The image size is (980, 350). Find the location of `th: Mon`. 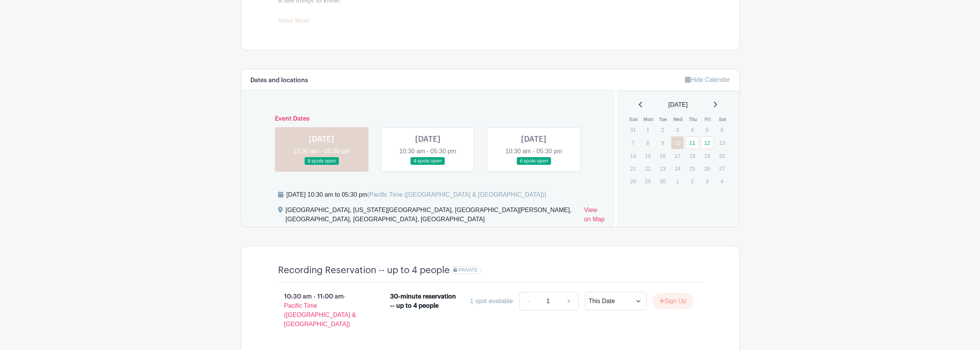

th: Mon is located at coordinates (648, 120).